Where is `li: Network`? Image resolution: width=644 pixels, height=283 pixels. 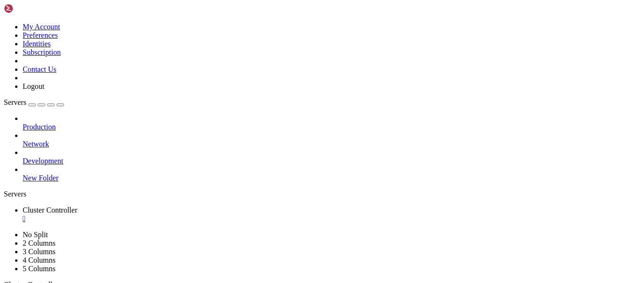 li: Network is located at coordinates (332, 140).